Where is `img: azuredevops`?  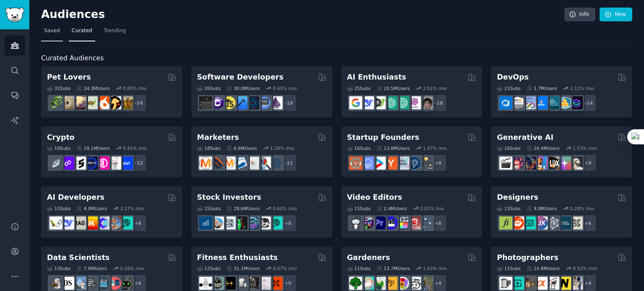 img: azuredevops is located at coordinates (506, 102).